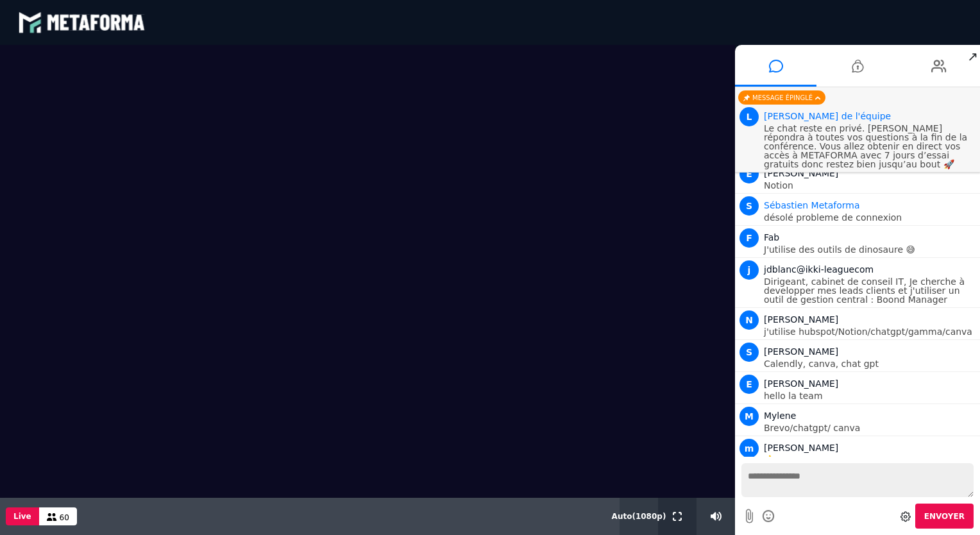  Describe the element at coordinates (944, 516) in the screenshot. I see `button: Envoyer` at that location.